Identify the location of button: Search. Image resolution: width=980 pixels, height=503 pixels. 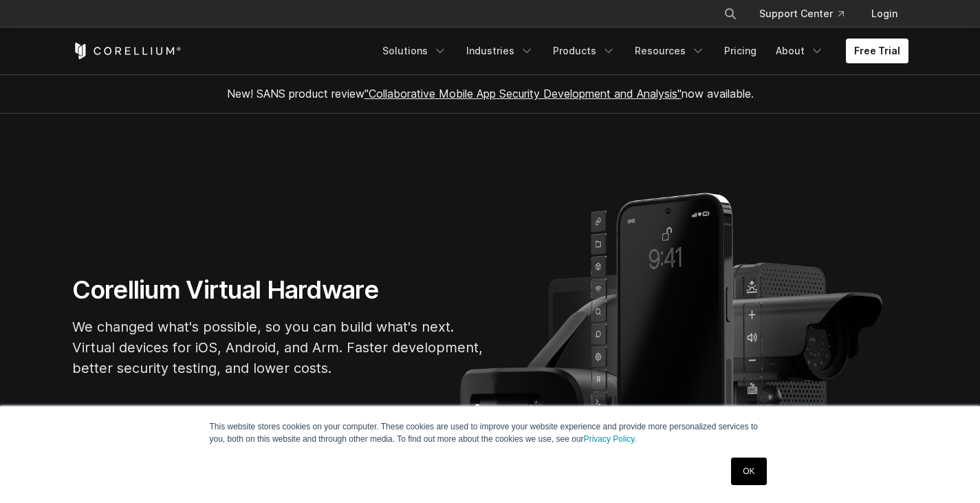
(730, 13).